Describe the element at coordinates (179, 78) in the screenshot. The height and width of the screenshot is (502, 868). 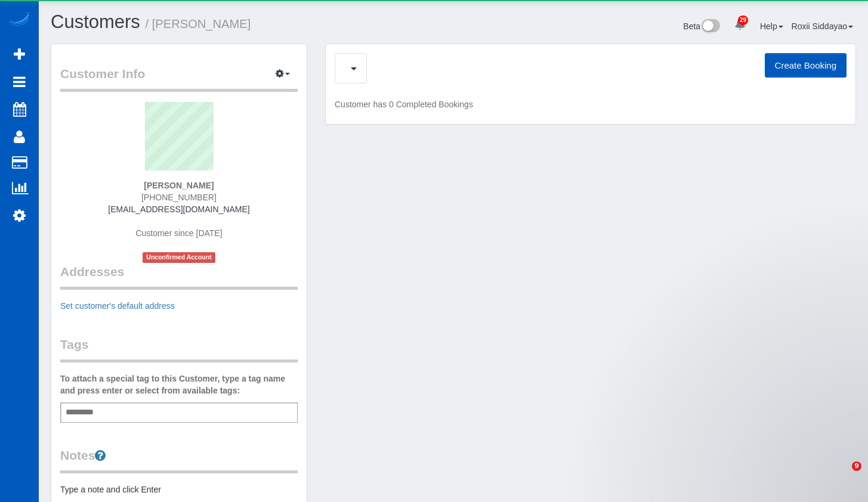
I see `legend: Customer Info` at that location.